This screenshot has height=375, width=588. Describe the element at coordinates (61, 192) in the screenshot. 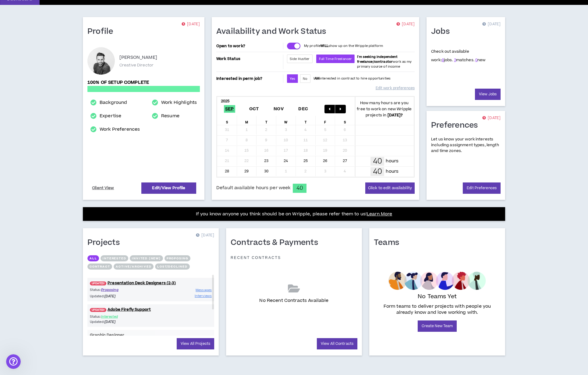

I see `textarea: Message…` at that location.